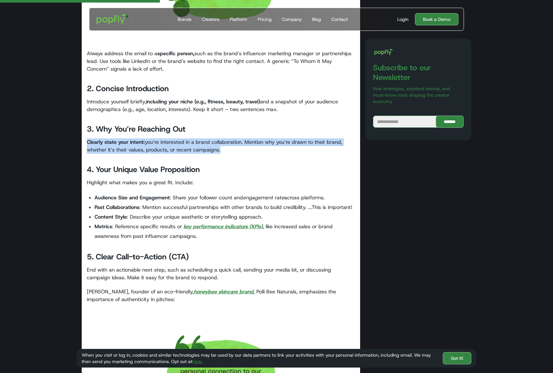  What do you see at coordinates (239, 19) in the screenshot?
I see `div: Platform` at bounding box center [239, 19].